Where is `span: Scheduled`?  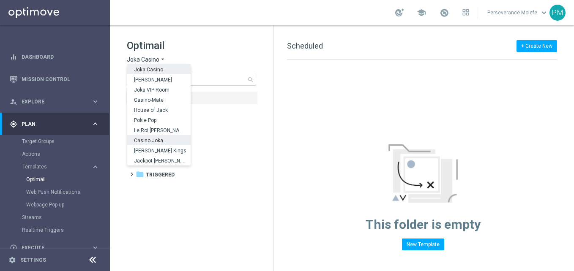 span: Scheduled is located at coordinates (305, 46).